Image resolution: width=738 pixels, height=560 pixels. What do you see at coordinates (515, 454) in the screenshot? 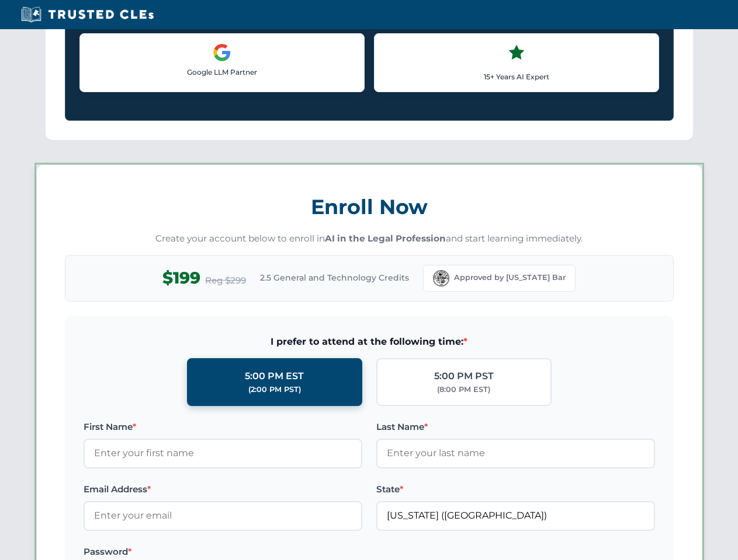
I see `input: Enter your last name` at bounding box center [515, 454].